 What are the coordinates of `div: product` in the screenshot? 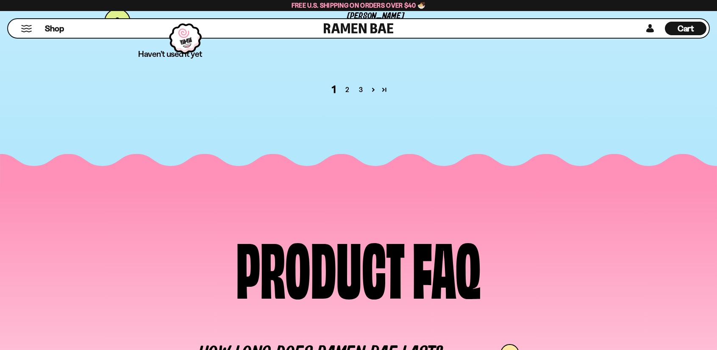 It's located at (320, 265).